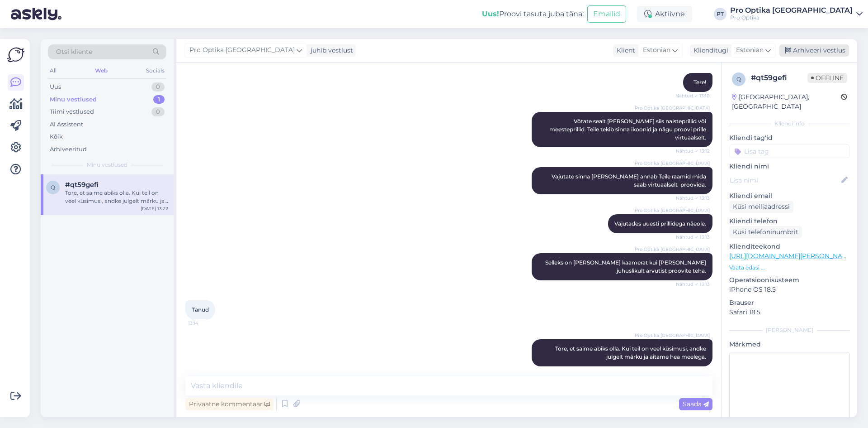  Describe the element at coordinates (55, 87) in the screenshot. I see `div: Uus` at that location.